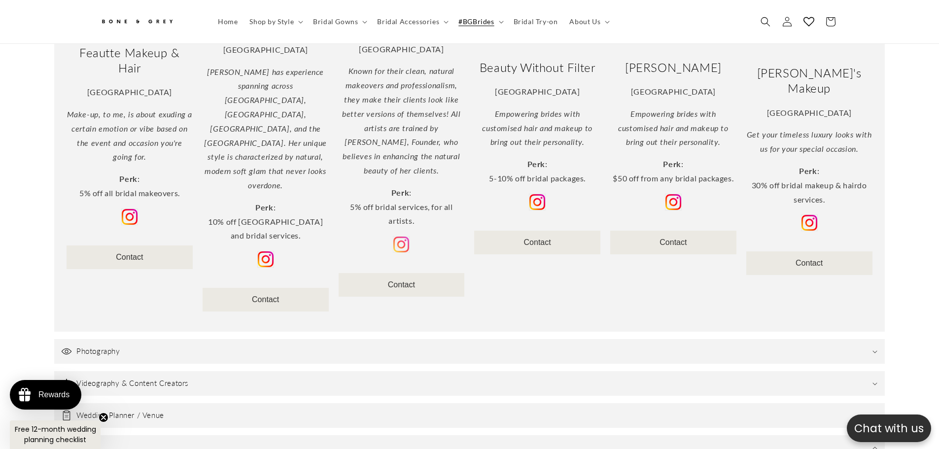 This screenshot has width=939, height=449. What do you see at coordinates (469, 383) in the screenshot?
I see `summary: Videography & Content Creators` at bounding box center [469, 383].